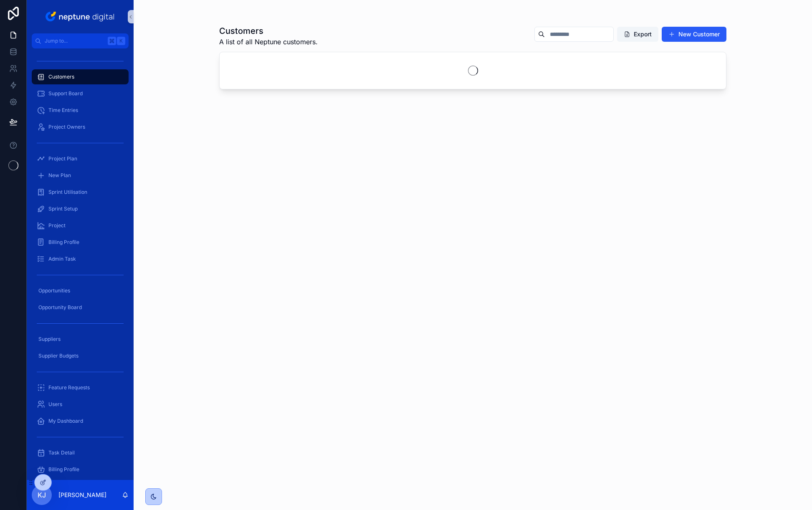  Describe the element at coordinates (80, 453) in the screenshot. I see `a: Task Detail` at that location.